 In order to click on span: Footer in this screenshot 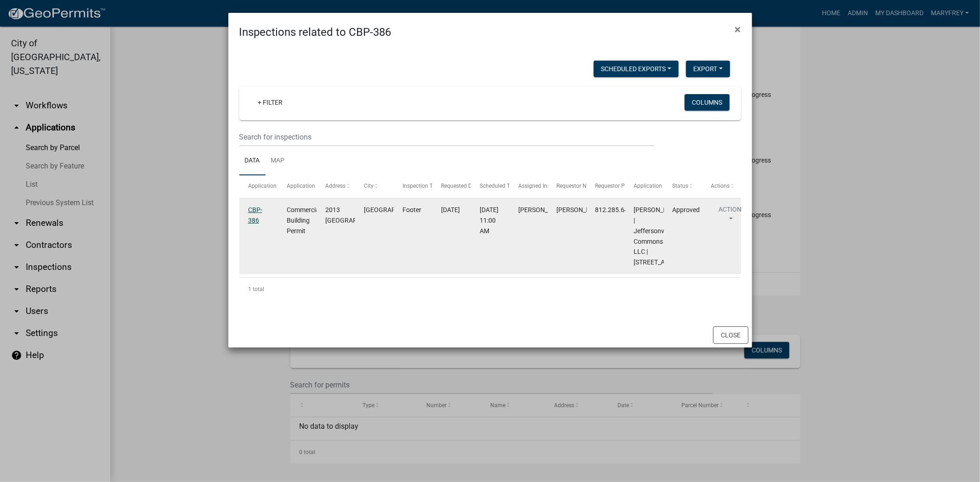, I will do `click(411, 210)`.